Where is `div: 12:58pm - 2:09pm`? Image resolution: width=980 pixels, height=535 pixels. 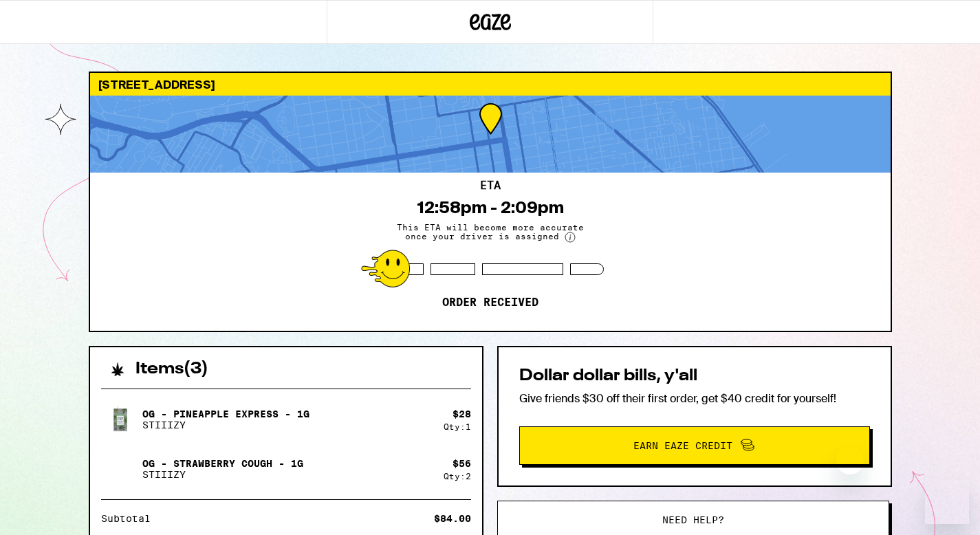 div: 12:58pm - 2:09pm is located at coordinates (490, 207).